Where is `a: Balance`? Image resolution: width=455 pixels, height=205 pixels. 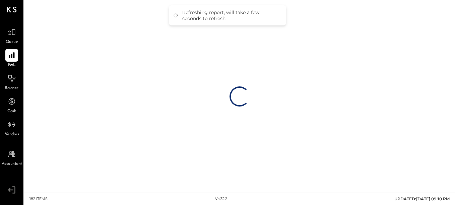
a: Balance is located at coordinates (12, 82).